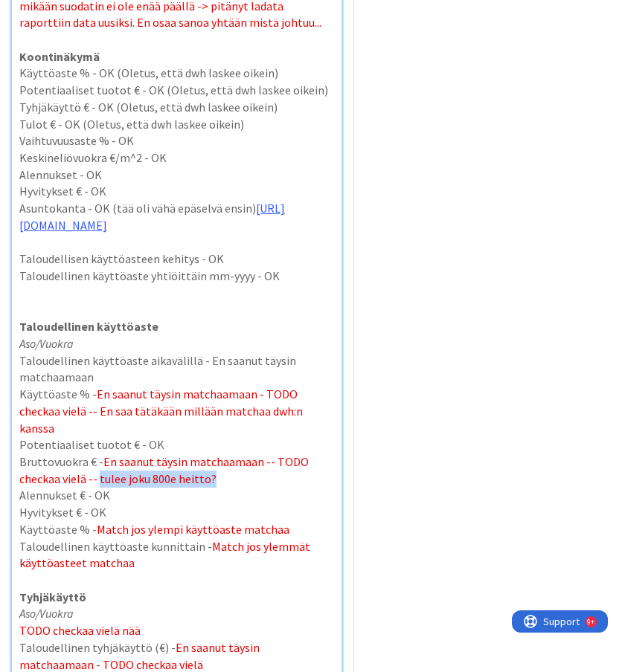 Image resolution: width=625 pixels, height=672 pixels. Describe the element at coordinates (176, 555) in the screenshot. I see `p: Taloudellinen käyttöaste kunnittain -` at that location.